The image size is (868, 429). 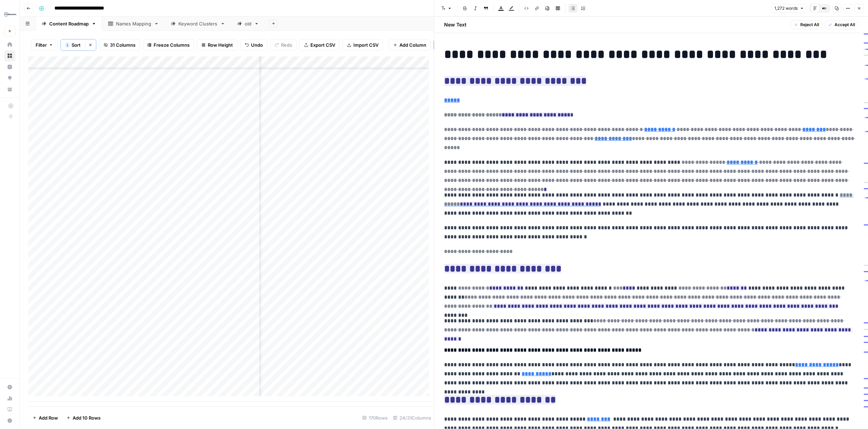 I want to click on h2: New Text, so click(x=455, y=25).